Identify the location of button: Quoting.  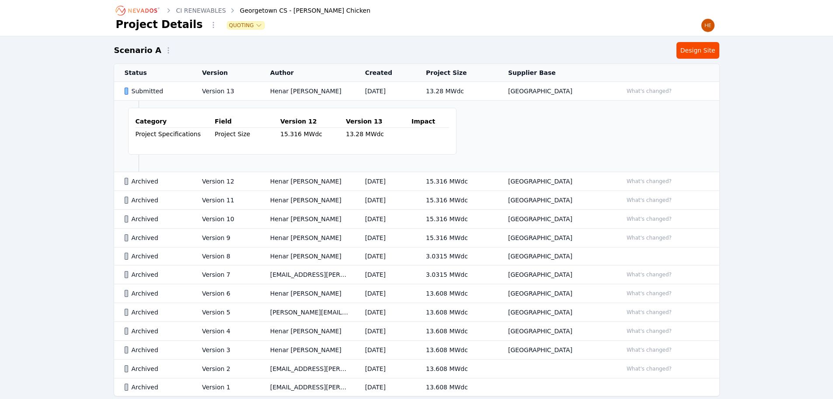
(246, 25).